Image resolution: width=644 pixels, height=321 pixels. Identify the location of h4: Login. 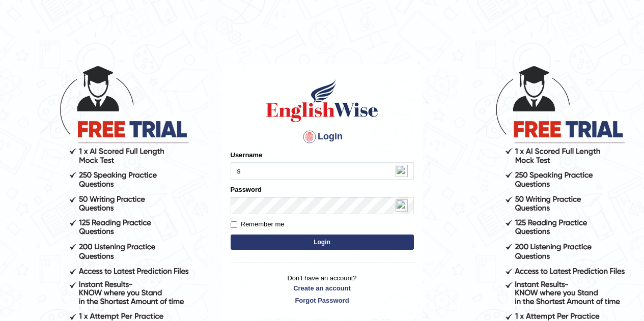
(322, 137).